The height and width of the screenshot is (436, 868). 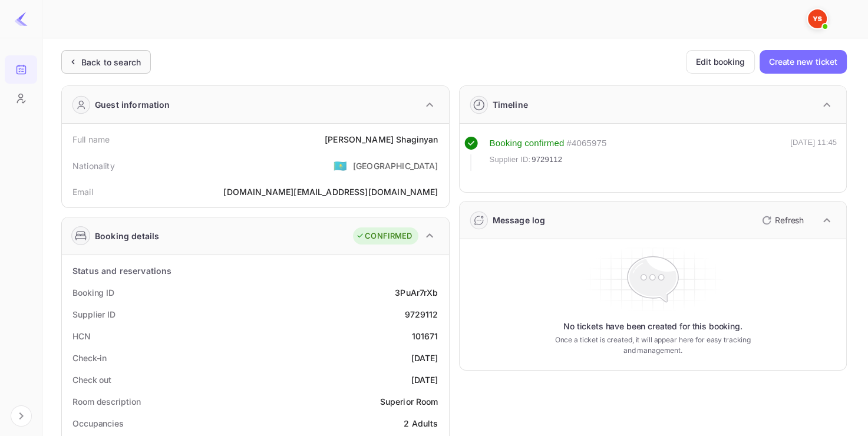 I want to click on p: Refresh, so click(x=789, y=220).